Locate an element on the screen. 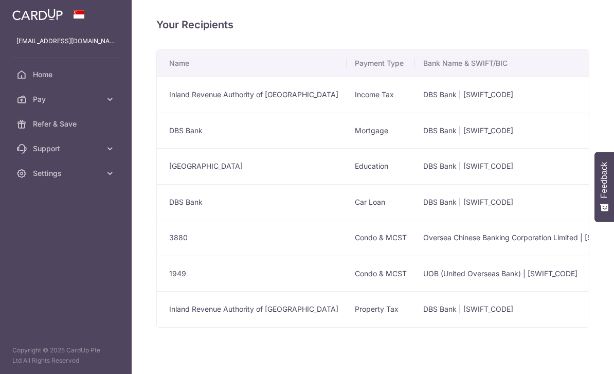 This screenshot has width=614, height=374. td: Income Tax is located at coordinates (381, 95).